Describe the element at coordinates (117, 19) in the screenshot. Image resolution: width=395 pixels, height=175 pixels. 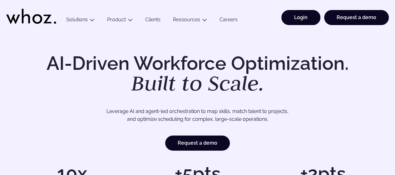
I see `a: Product` at that location.